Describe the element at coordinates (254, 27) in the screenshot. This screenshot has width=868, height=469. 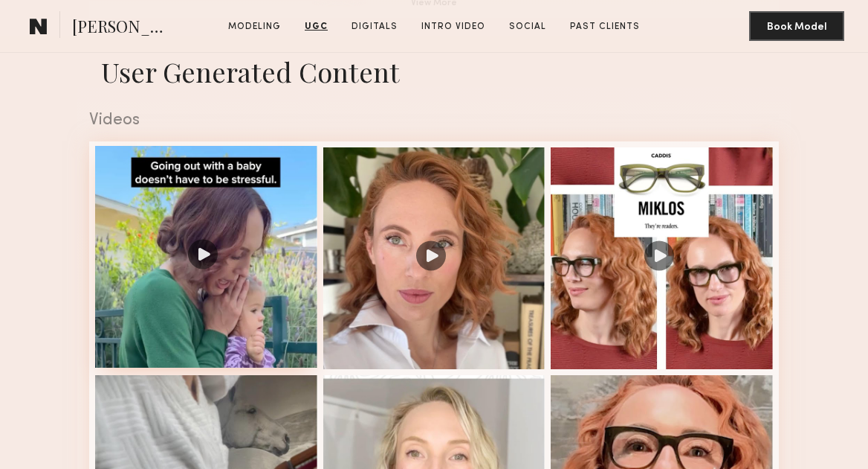
I see `a: Modeling` at that location.